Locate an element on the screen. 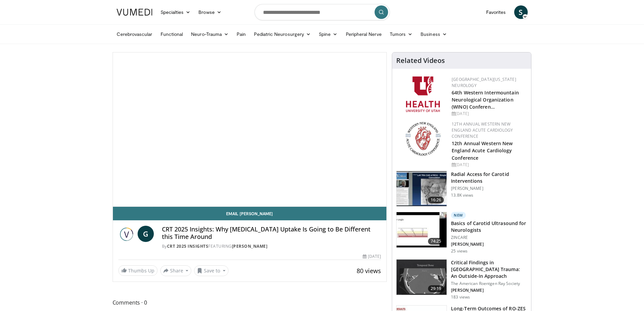 The width and height of the screenshot is (644, 311). video-js: Video Player is located at coordinates (250, 130).